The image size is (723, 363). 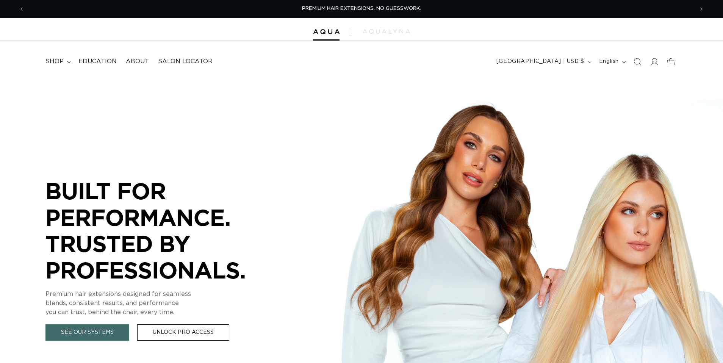 What do you see at coordinates (137, 61) in the screenshot?
I see `span: About` at bounding box center [137, 61].